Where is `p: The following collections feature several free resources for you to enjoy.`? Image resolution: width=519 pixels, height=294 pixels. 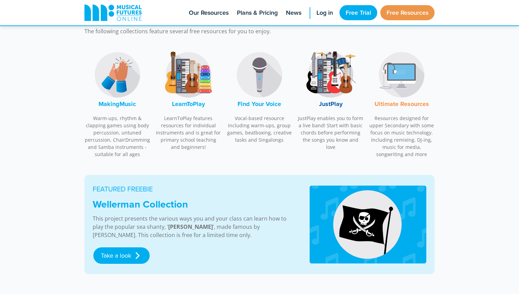 p: The following collections feature several free resources for you to enjoy. is located at coordinates (218, 31).